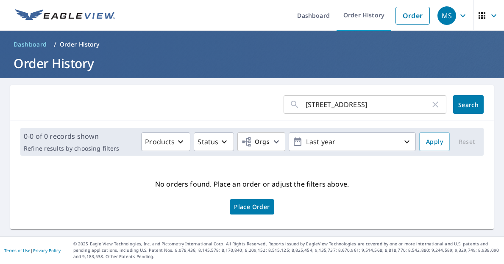 The height and width of the screenshot is (264, 504). I want to click on nav: breadcrumb, so click(252, 44).